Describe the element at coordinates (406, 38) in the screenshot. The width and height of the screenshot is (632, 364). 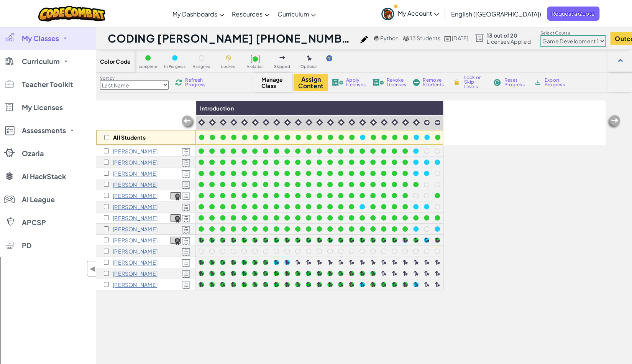
I see `img: MultipleUsers.png` at that location.